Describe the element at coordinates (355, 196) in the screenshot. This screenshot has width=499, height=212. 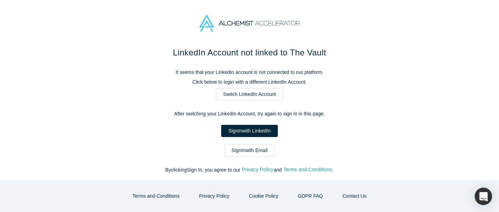
I see `button: Contact Us` at that location.